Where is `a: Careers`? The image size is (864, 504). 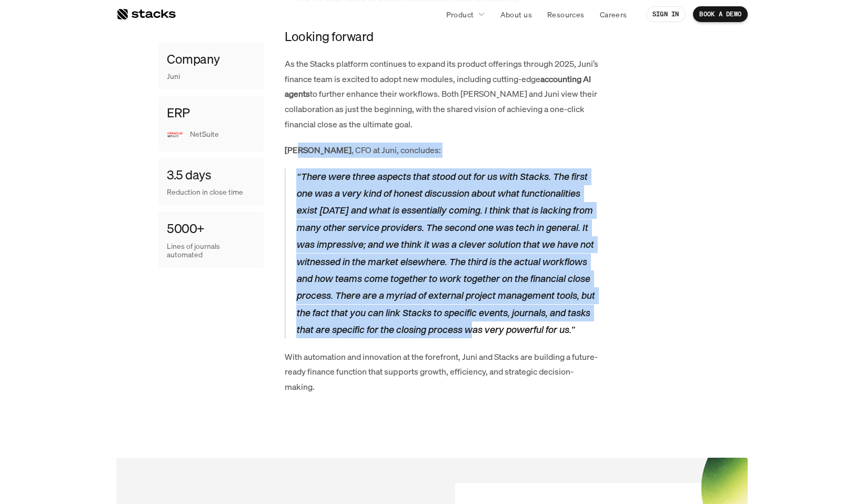 a: Careers is located at coordinates (613, 15).